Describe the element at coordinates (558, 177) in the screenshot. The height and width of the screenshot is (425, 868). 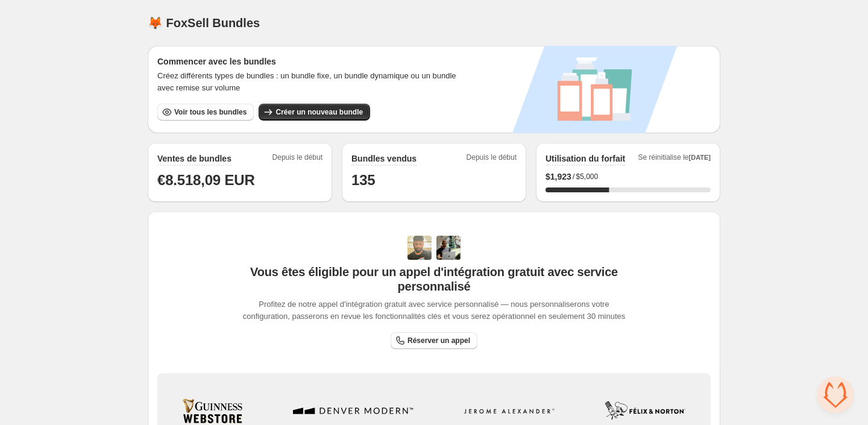
I see `span: $ 1,923` at that location.